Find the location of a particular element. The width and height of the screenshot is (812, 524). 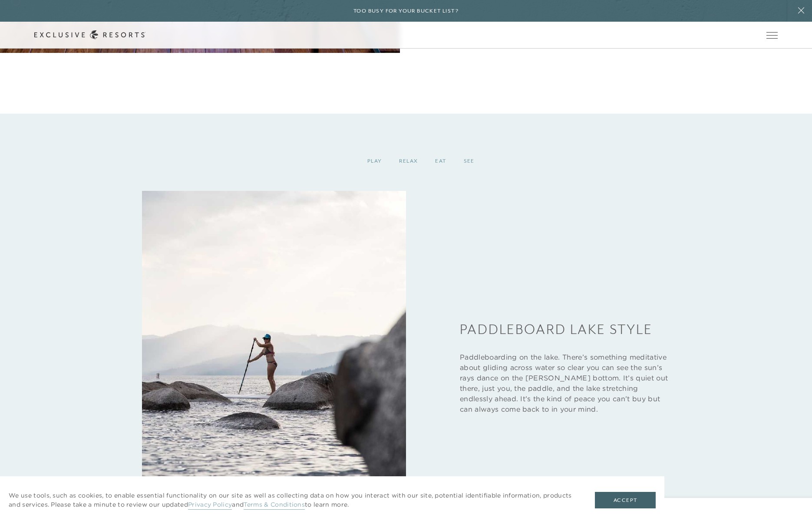

div: Relax is located at coordinates (409, 161).